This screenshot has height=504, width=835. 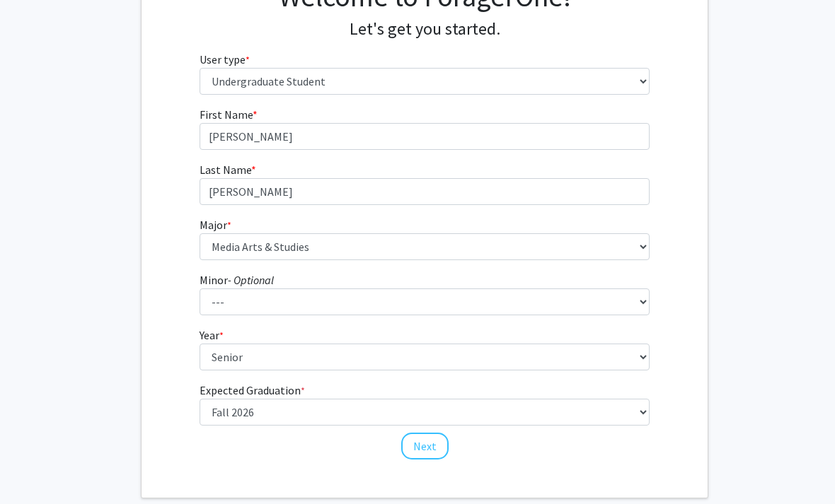 What do you see at coordinates (212, 335) in the screenshot?
I see `label: Year` at bounding box center [212, 335].